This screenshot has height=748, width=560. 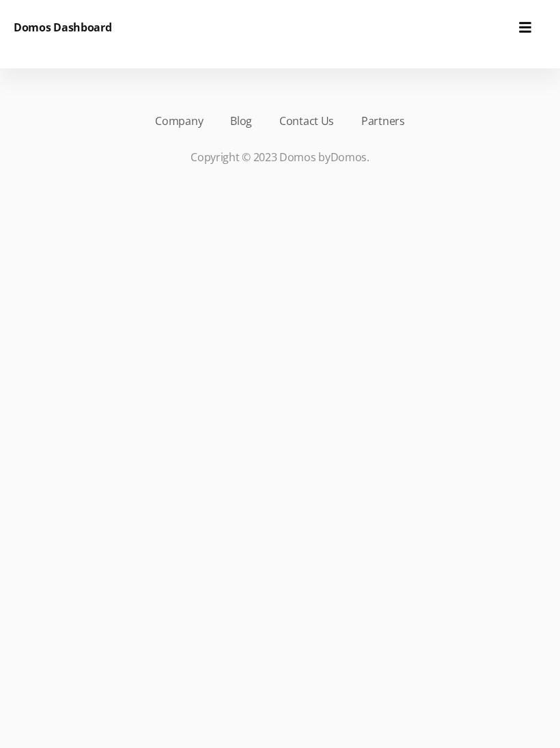 What do you see at coordinates (383, 121) in the screenshot?
I see `a: Partners` at bounding box center [383, 121].